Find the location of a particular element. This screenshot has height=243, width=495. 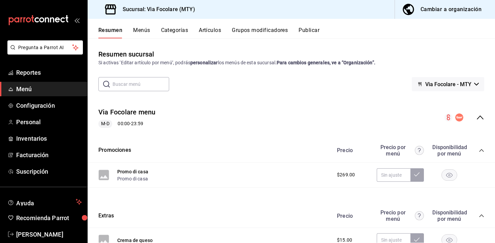

span: Ayuda is located at coordinates (45, 202).